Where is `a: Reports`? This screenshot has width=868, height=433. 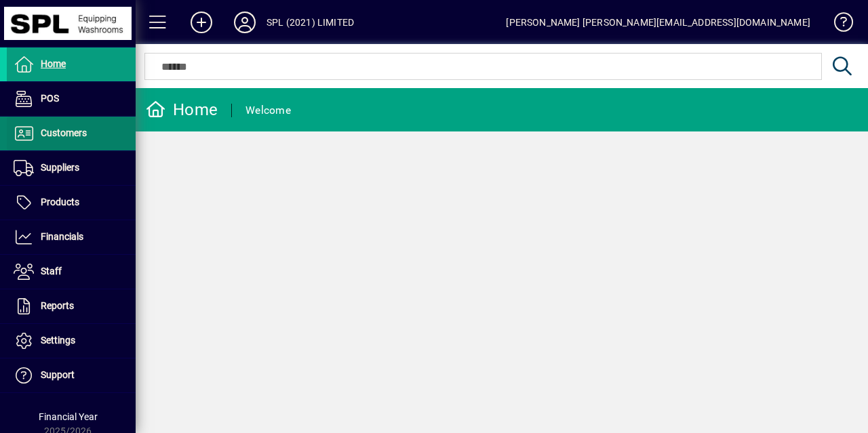
a: Reports is located at coordinates (71, 306).